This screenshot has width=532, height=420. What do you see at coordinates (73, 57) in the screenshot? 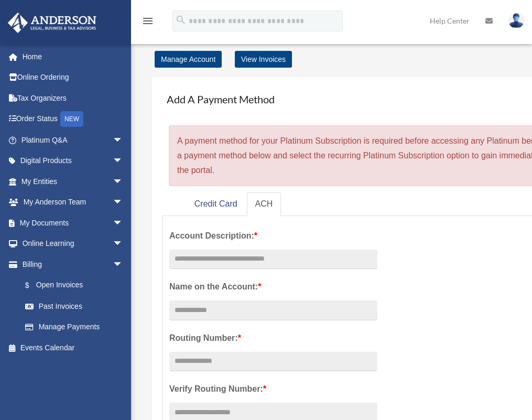
I see `a: Home` at bounding box center [73, 57].